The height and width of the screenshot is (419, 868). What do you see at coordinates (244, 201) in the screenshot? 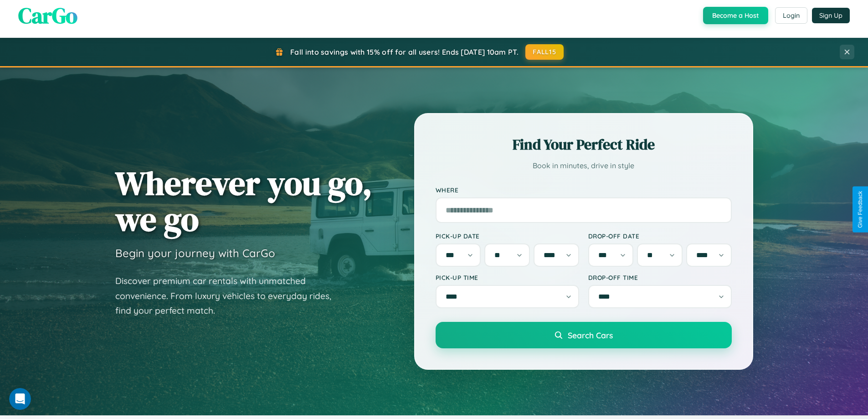
I see `h1: Wherever you go, we go` at bounding box center [244, 201].